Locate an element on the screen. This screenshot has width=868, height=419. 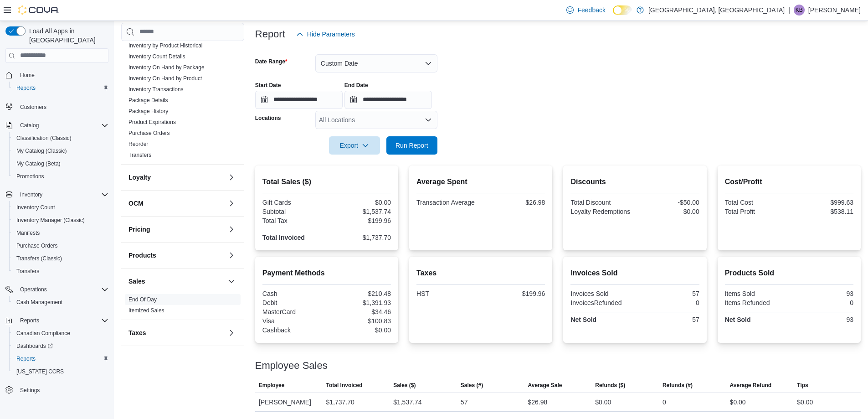
div: $538.11 is located at coordinates (822, 212).